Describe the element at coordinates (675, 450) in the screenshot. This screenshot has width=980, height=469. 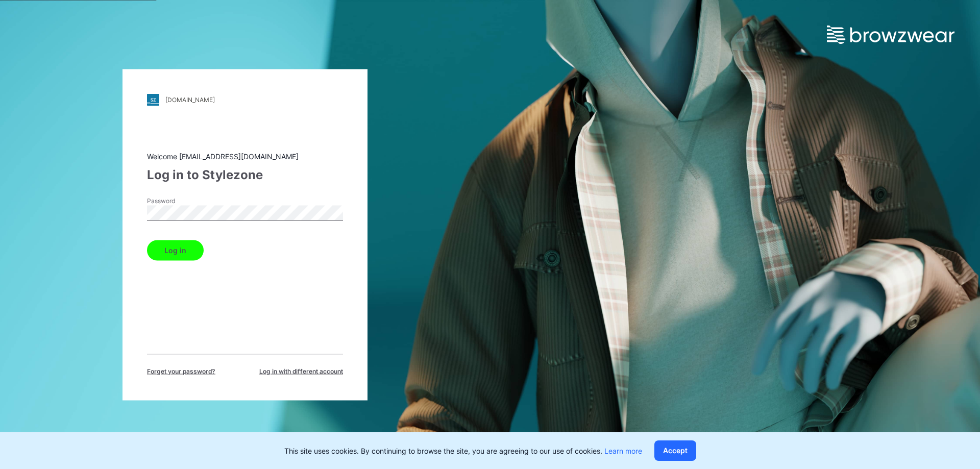
I see `button: Accept` at that location.